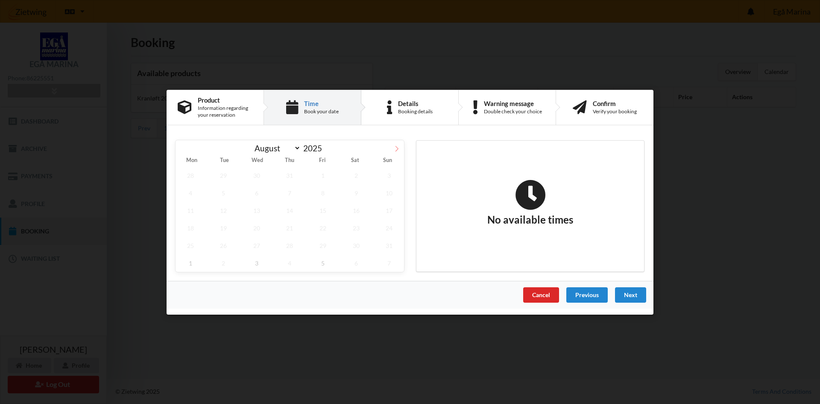 This screenshot has height=404, width=820. Describe the element at coordinates (356, 245) in the screenshot. I see `span: August 30, 2025` at that location.